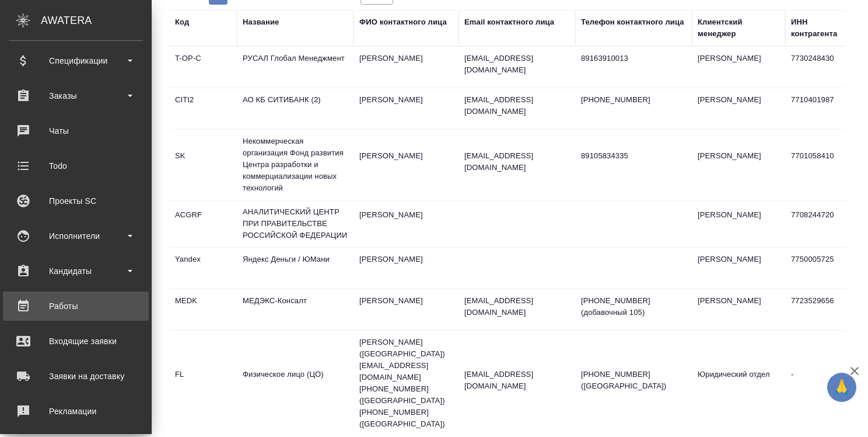 This screenshot has width=868, height=437. Describe the element at coordinates (819, 224) in the screenshot. I see `td: 7708244720` at that location.